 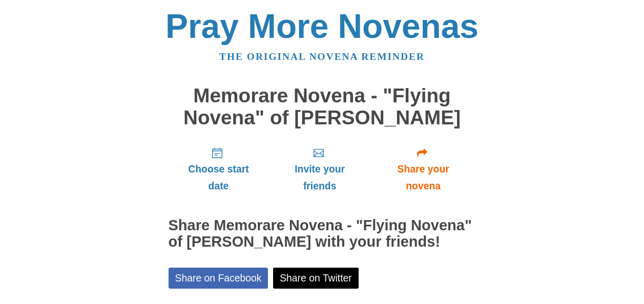 I want to click on a: Pray More Novenas, so click(x=322, y=26).